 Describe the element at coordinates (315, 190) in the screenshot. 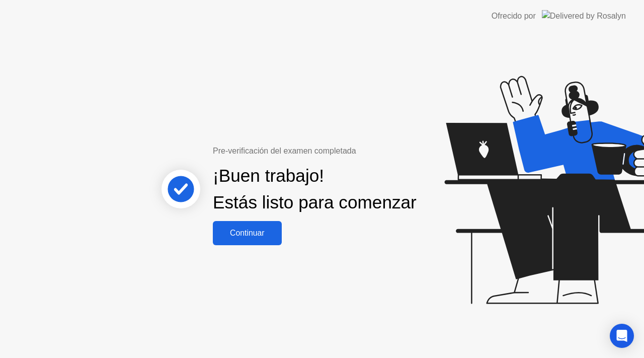

I see `div: ¡Buen trabajo! Estás listo para comenzar` at that location.